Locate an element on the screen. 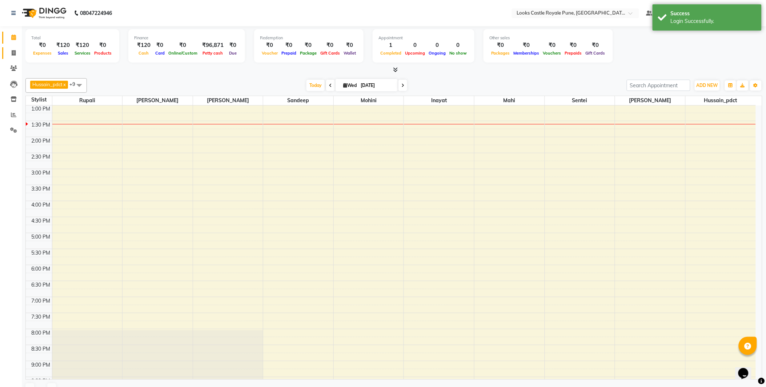 The width and height of the screenshot is (766, 387). div: 2:30 PM is located at coordinates (41, 157).